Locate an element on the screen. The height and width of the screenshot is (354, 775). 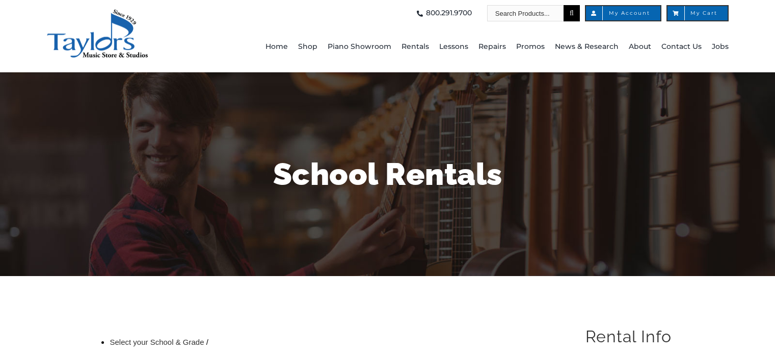
span: Contact Us is located at coordinates (681, 47).